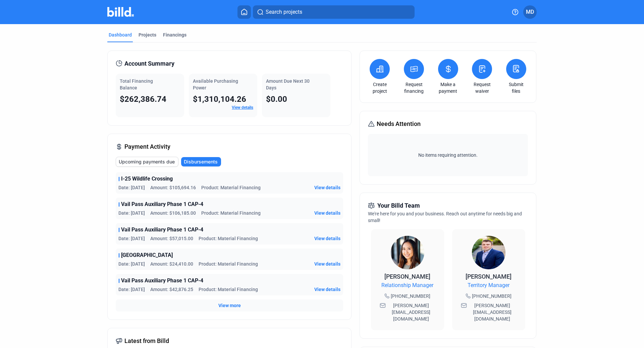  What do you see at coordinates (147, 162) in the screenshot?
I see `span: Upcoming payments due` at bounding box center [147, 162].